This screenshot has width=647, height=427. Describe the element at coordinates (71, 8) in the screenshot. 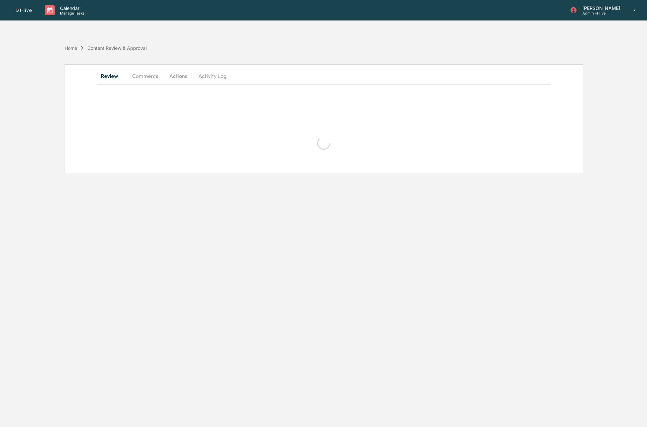

I see `p: Calendar` at that location.